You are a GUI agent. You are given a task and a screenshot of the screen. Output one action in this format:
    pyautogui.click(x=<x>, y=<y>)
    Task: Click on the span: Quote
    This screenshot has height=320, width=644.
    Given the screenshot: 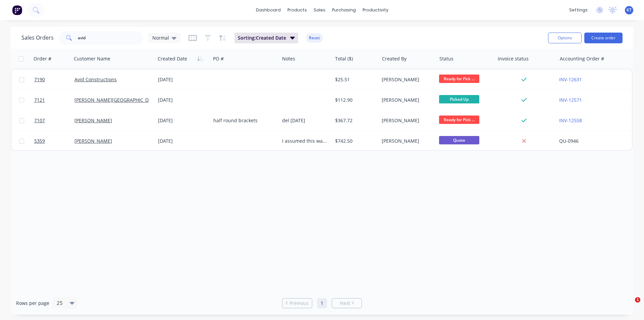 What is the action you would take?
    pyautogui.click(x=459, y=140)
    